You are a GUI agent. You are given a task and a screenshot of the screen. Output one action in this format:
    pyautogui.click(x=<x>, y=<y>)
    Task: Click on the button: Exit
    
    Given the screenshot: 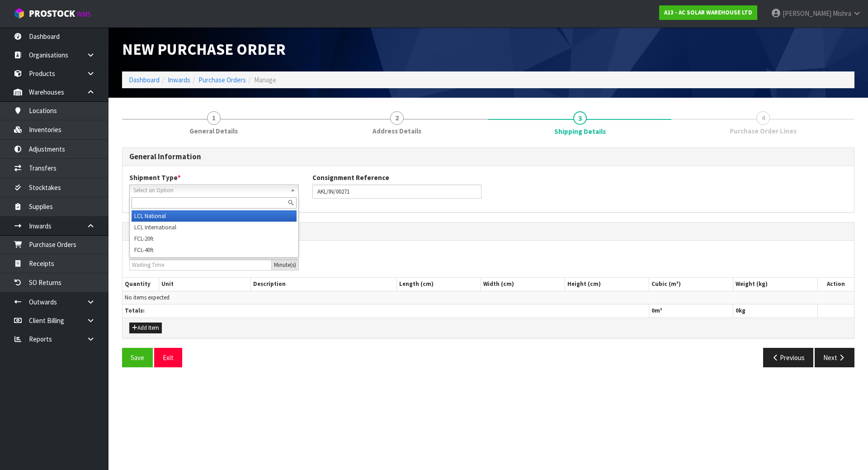 What is the action you would take?
    pyautogui.click(x=168, y=357)
    